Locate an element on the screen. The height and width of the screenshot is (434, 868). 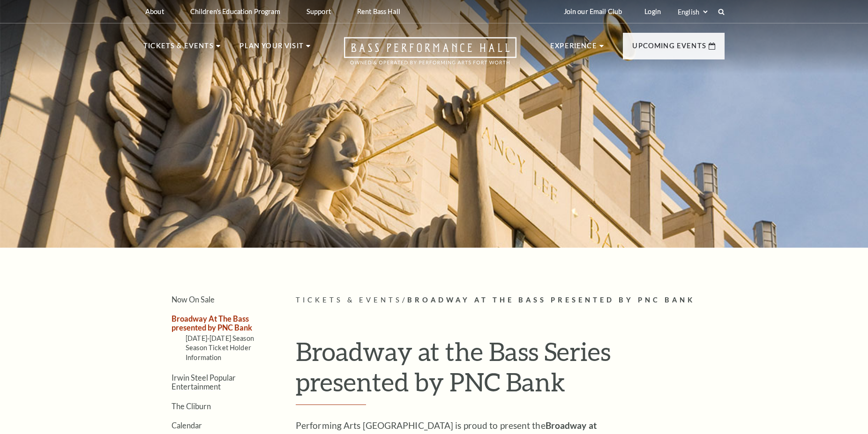
select: Select: is located at coordinates (693, 11).